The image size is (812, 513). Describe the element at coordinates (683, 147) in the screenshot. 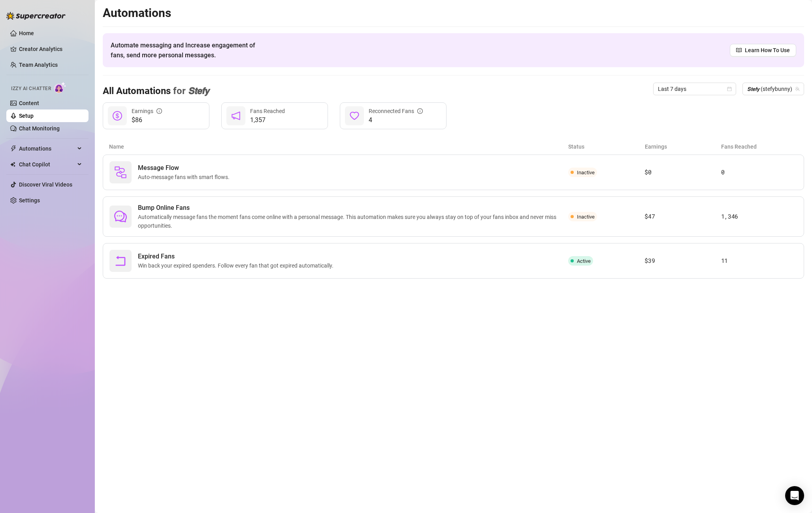

I see `article: Earnings` at that location.